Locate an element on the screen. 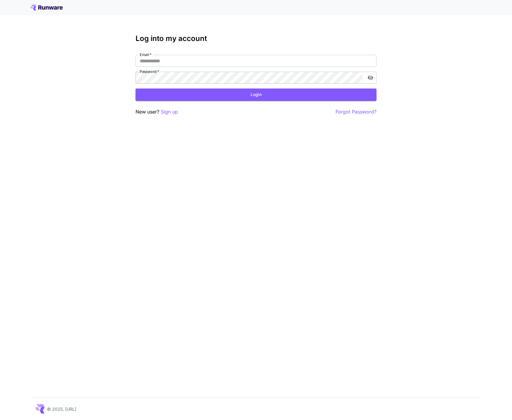  button: Forgot Password? is located at coordinates (356, 112).